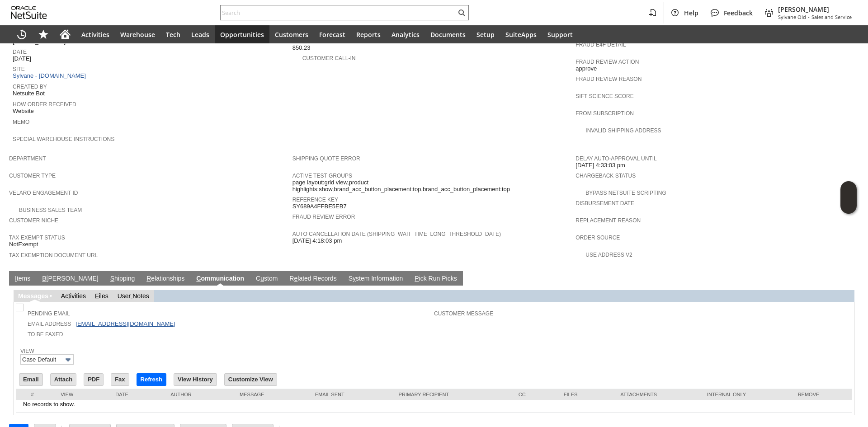  Describe the element at coordinates (657, 395) in the screenshot. I see `div: Attachments` at that location.